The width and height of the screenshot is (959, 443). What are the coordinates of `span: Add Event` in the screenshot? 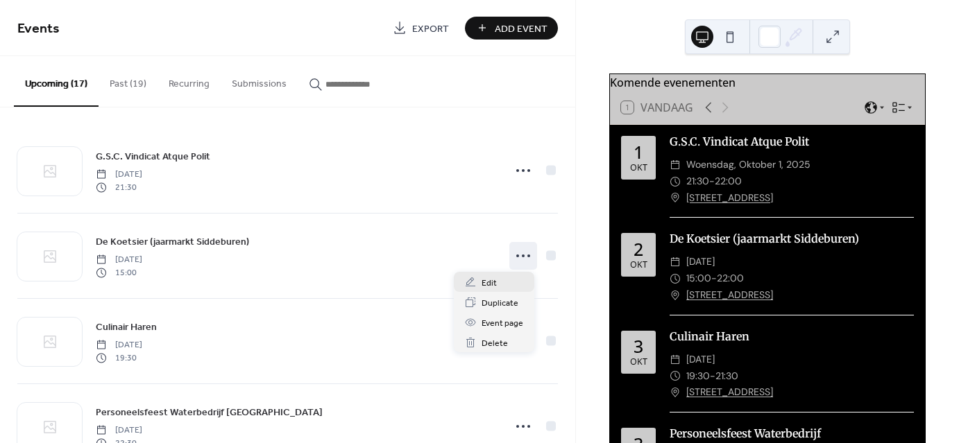 It's located at (521, 28).